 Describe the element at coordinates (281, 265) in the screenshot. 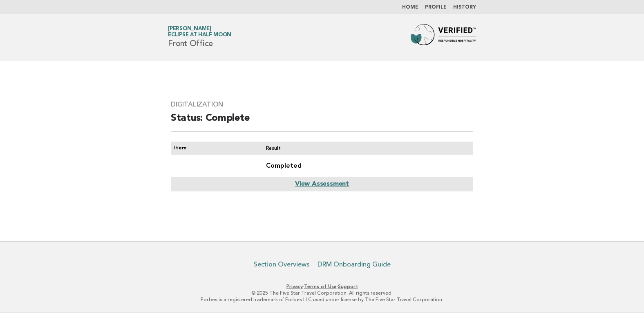

I see `a: Section Overviews` at that location.